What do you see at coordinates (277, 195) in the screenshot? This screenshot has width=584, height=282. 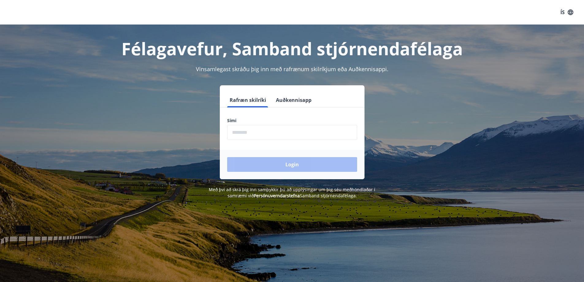 I see `a: Persónuverndarstefna` at bounding box center [277, 195].